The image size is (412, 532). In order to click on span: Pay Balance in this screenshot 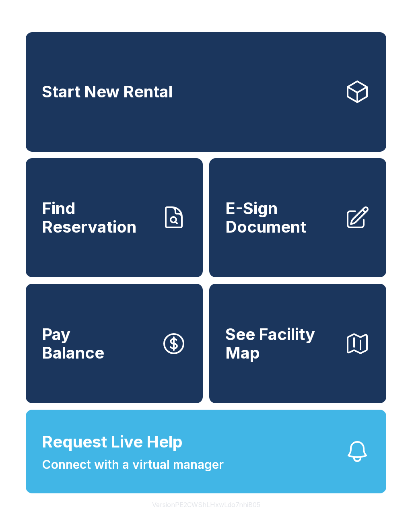, I will do `click(73, 343)`.